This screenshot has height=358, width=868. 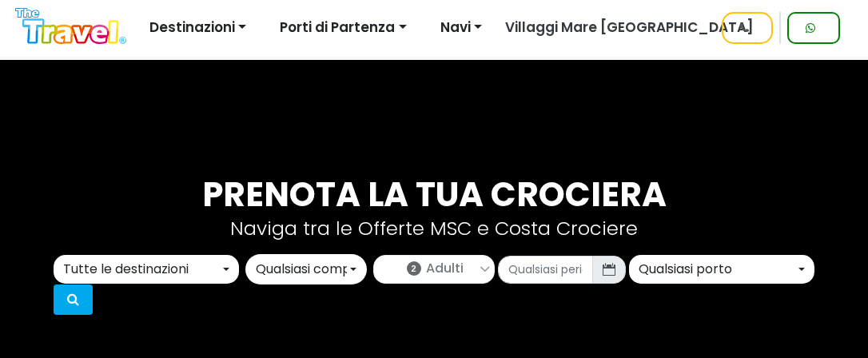 I want to click on img: Logo The Travel, so click(x=70, y=26).